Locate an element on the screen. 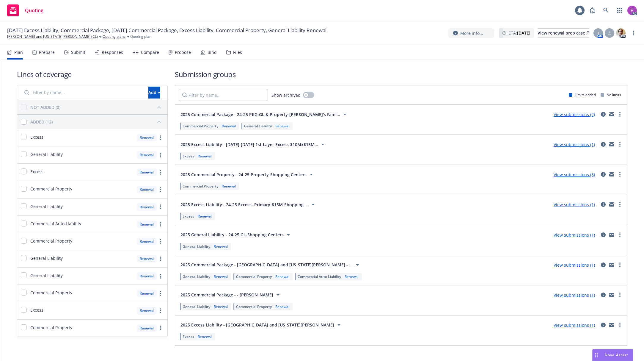  button: Add is located at coordinates (155, 93).